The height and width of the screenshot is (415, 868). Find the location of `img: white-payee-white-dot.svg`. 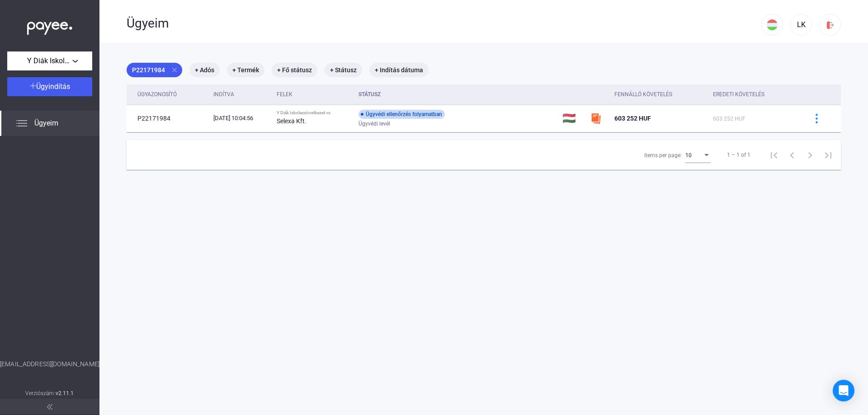

img: white-payee-white-dot.svg is located at coordinates (50, 26).